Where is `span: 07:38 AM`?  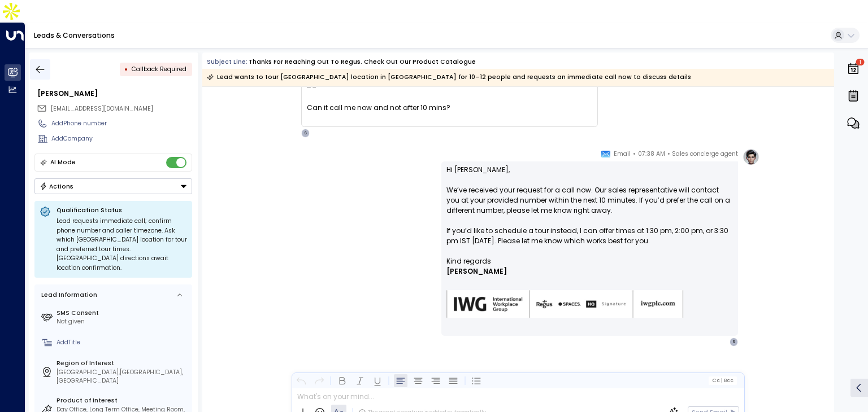
span: 07:38 AM is located at coordinates (652, 154).